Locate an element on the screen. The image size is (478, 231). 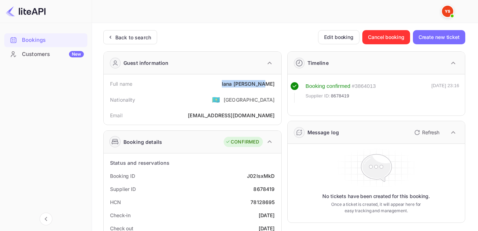
div: Customers is located at coordinates (53, 54).